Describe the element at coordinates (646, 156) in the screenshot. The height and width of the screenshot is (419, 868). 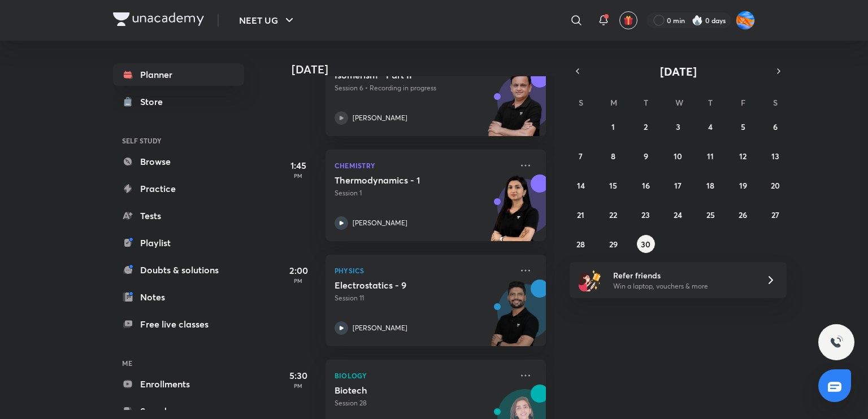
I see `button: September 9, 2025` at that location.